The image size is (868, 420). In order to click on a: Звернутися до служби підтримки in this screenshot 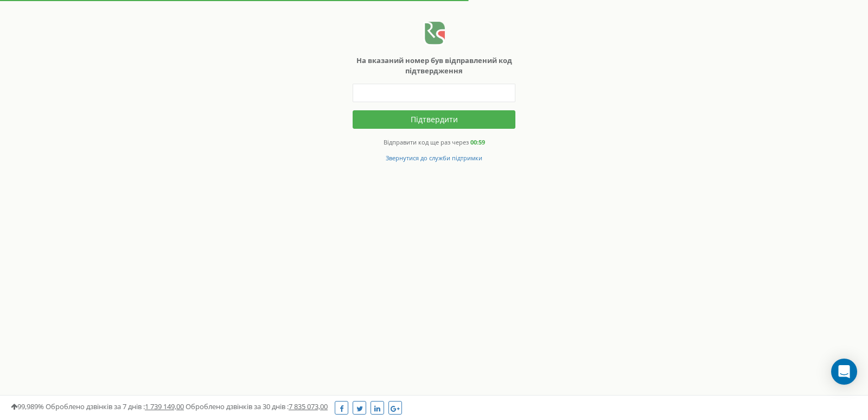, I will do `click(434, 158)`.